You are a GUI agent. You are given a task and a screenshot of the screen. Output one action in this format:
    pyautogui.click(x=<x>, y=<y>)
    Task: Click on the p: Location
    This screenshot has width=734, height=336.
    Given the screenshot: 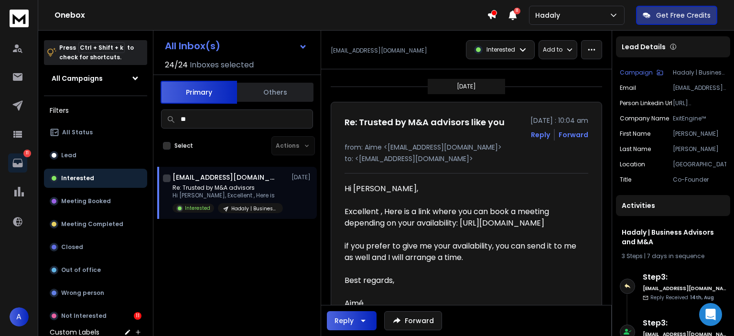 What is the action you would take?
    pyautogui.click(x=632, y=164)
    